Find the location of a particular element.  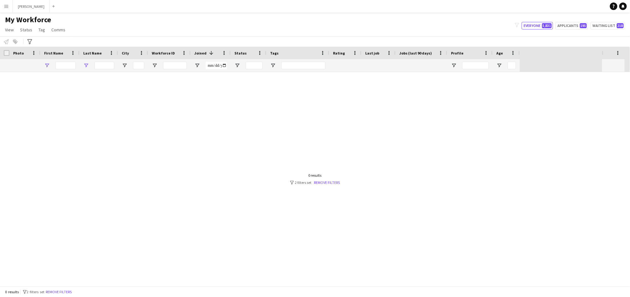

span: View is located at coordinates (9, 30).